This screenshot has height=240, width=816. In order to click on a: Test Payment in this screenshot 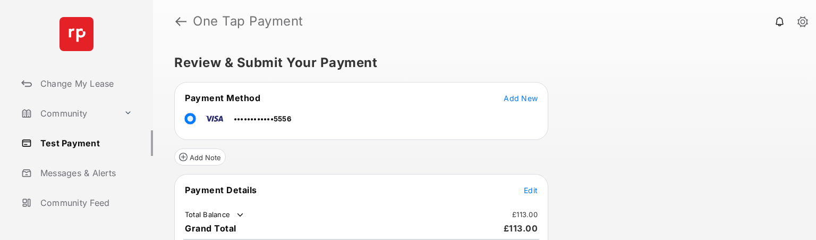, I will do `click(85, 143)`.